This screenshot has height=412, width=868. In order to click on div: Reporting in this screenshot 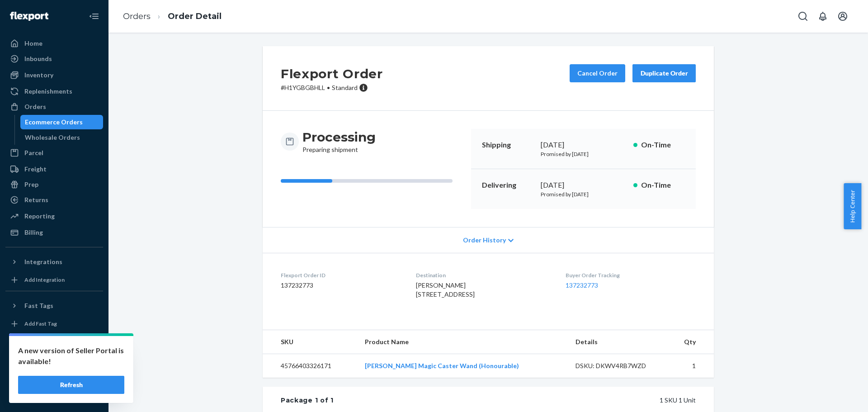, I will do `click(39, 216)`.